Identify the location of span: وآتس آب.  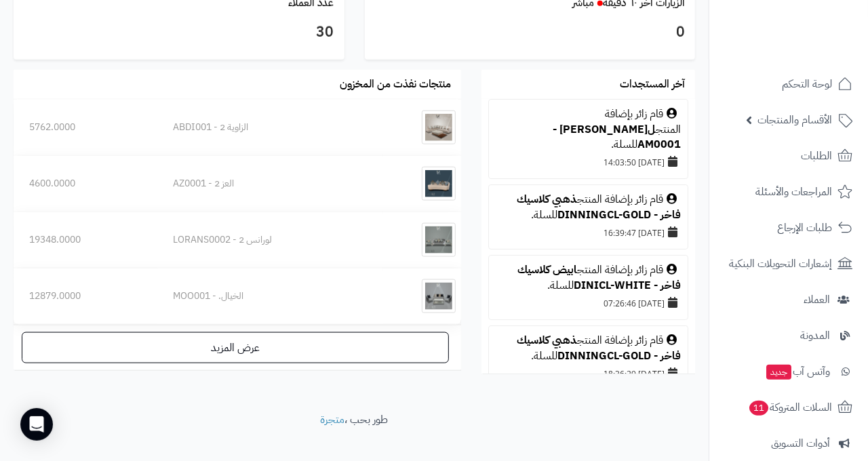
(797, 372).